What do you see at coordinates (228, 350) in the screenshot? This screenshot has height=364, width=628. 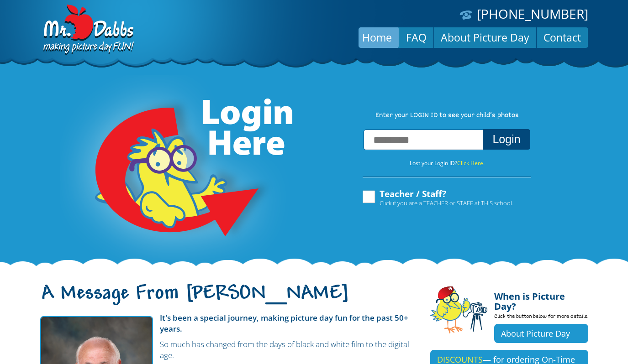 I see `p: So much has changed from the days of black and white film to the digital age.` at bounding box center [228, 350].